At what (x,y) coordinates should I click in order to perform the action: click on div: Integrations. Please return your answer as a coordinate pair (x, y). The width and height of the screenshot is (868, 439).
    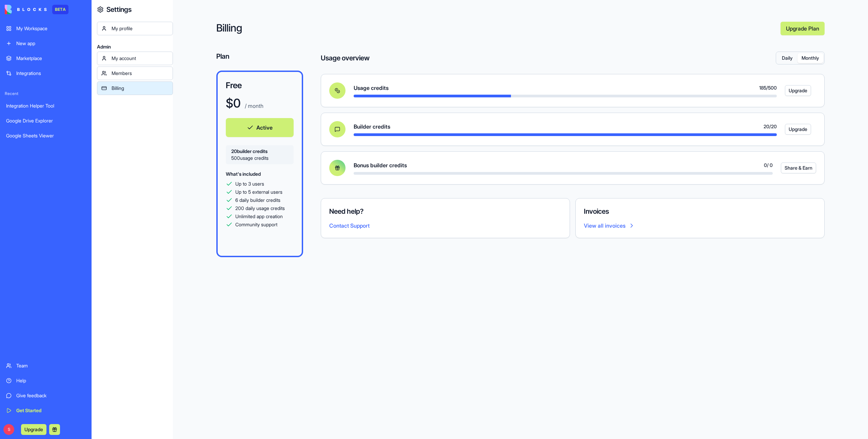
    Looking at the image, I should click on (51, 74).